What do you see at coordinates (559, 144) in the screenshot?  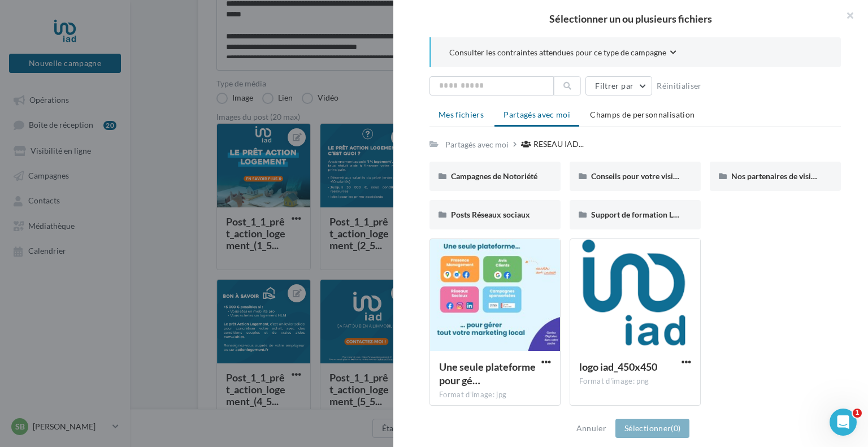 I see `span: RESEAU IAD...` at bounding box center [559, 144].